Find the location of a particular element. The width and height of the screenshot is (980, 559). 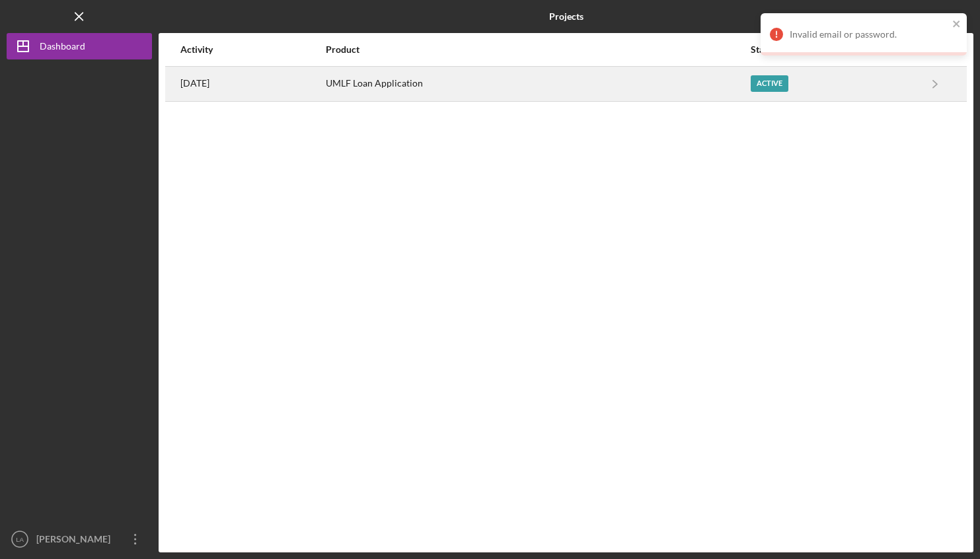

b: Projects is located at coordinates (567, 17).